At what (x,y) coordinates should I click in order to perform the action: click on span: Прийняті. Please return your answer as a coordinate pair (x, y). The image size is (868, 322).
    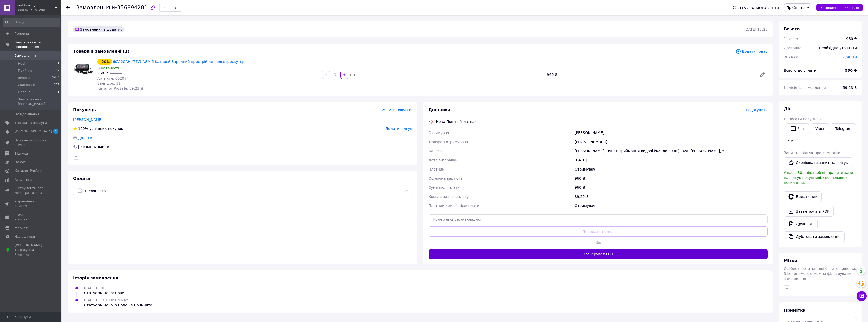
    Looking at the image, I should click on (26, 71).